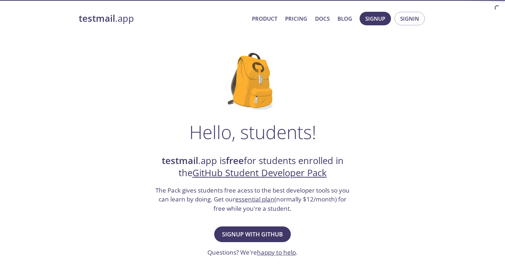 The width and height of the screenshot is (505, 276). What do you see at coordinates (235, 161) in the screenshot?
I see `strong: free` at bounding box center [235, 161].